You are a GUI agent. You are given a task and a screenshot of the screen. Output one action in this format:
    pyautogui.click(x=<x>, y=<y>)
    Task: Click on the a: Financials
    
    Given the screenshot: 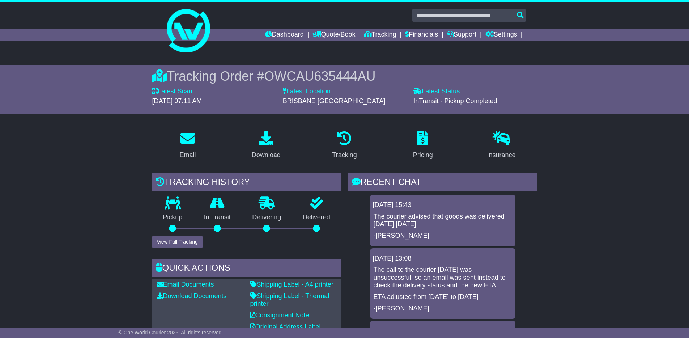 What is the action you would take?
    pyautogui.click(x=421, y=35)
    